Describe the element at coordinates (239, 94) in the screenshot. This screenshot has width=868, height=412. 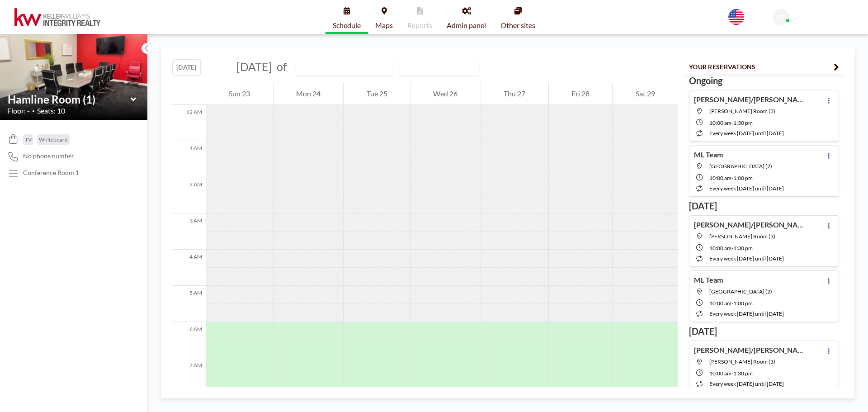
I see `div: Sun 23` at that location.